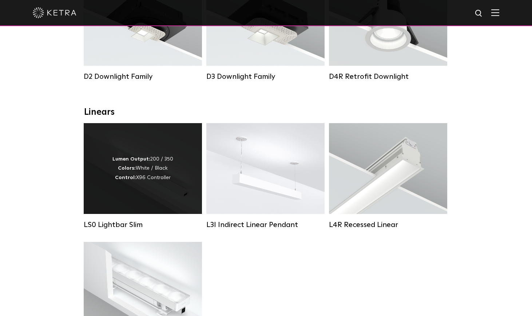  What do you see at coordinates (143, 225) in the screenshot?
I see `div: LS0 Lightbar Slim` at bounding box center [143, 225].